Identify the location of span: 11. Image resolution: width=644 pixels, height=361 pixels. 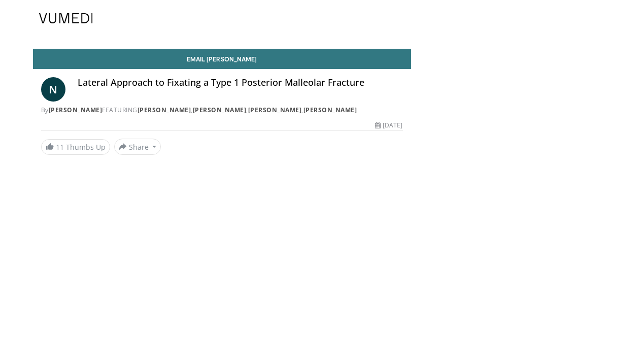
(60, 146).